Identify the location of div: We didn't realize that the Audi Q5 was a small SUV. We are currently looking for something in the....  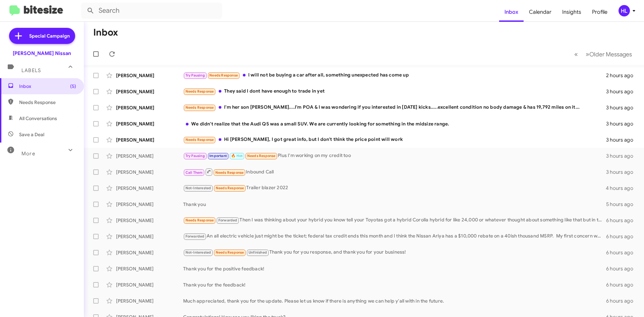
(394, 123).